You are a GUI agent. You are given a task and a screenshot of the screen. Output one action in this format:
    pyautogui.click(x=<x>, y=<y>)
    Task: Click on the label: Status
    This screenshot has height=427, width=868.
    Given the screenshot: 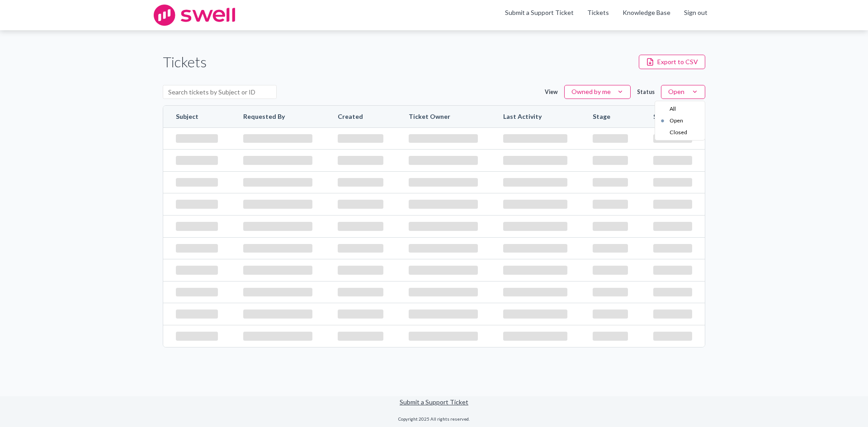 What is the action you would take?
    pyautogui.click(x=646, y=92)
    